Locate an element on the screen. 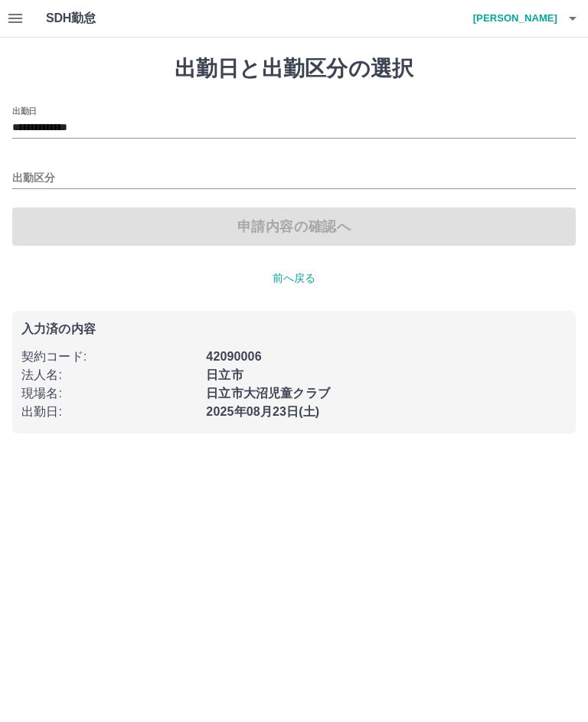 The image size is (588, 722). b: 2025年08月23日(土) is located at coordinates (263, 411).